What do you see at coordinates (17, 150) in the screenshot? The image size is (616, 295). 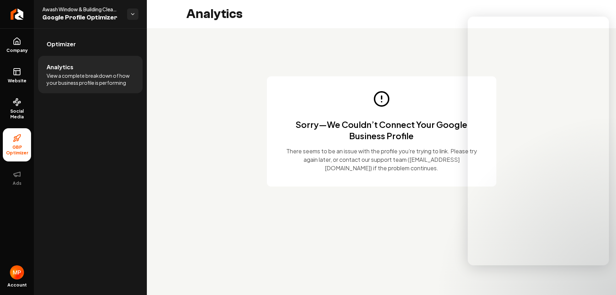 I see `span: GBP Optimizer` at bounding box center [17, 150].